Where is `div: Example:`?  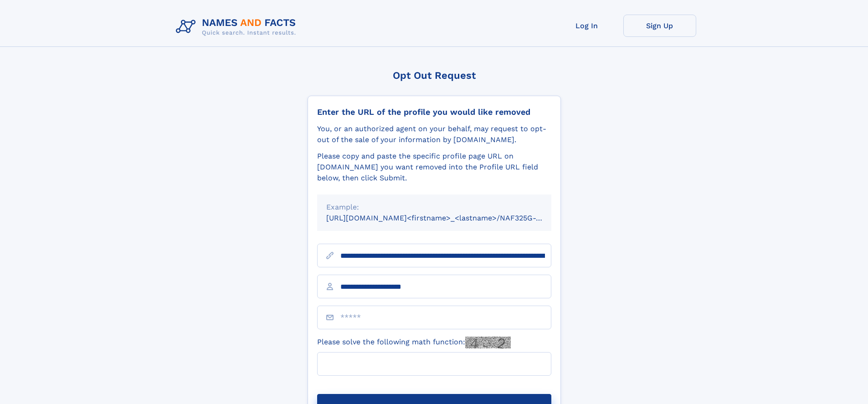
div: Example: is located at coordinates (434, 207).